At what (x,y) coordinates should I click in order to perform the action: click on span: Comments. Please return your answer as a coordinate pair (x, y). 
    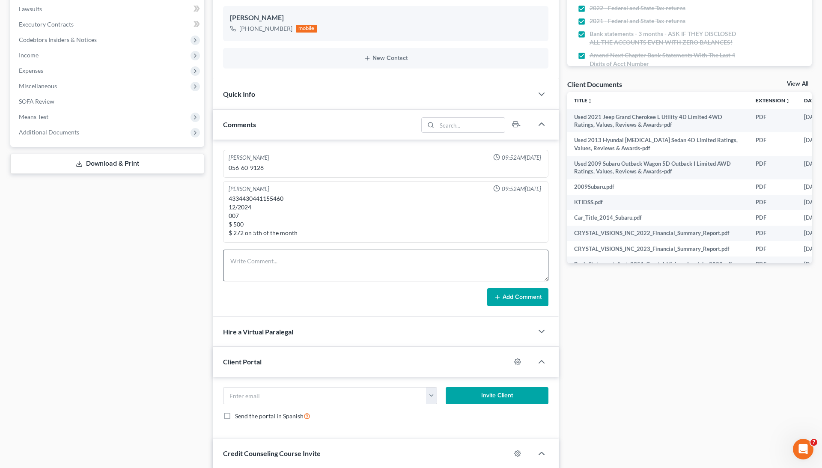
    Looking at the image, I should click on (239, 124).